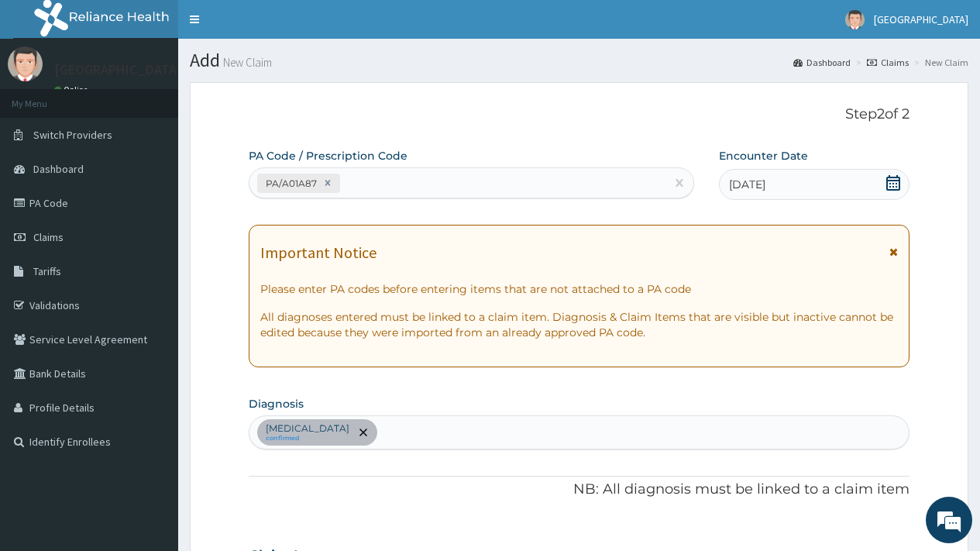 The height and width of the screenshot is (551, 980). What do you see at coordinates (171, 97) in the screenshot?
I see `div: Chat with us now` at bounding box center [171, 97].